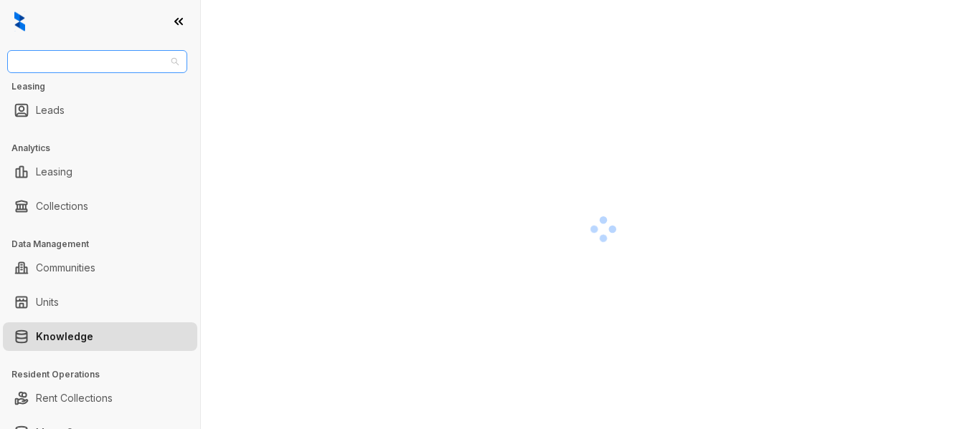  I want to click on li: Communities, so click(100, 268).